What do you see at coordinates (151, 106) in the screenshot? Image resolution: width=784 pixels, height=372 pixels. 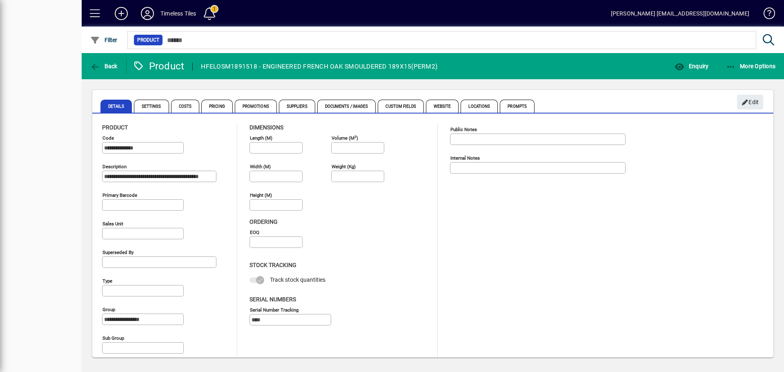 I see `span: Settings` at bounding box center [151, 106].